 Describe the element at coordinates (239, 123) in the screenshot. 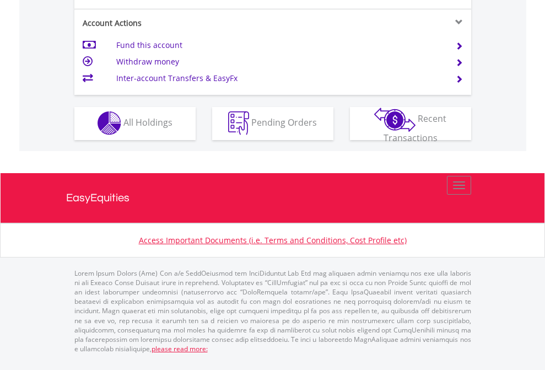

I see `img: pending_instructions-wht.png` at that location.